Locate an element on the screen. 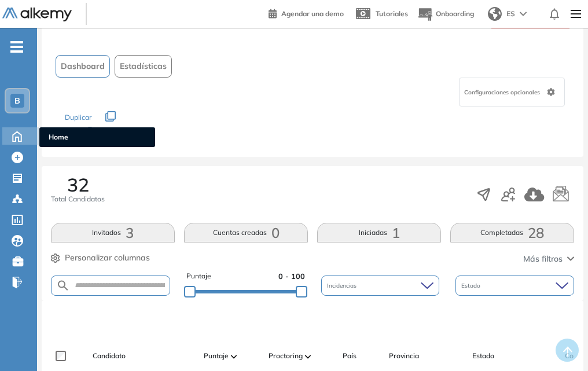 This screenshot has width=588, height=371. span: Más filtros is located at coordinates (543, 259).